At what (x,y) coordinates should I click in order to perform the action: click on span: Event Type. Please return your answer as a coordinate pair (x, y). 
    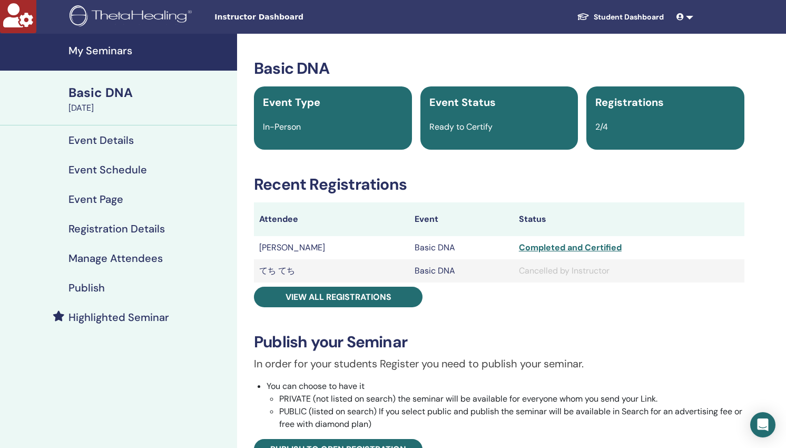
    Looking at the image, I should click on (291, 102).